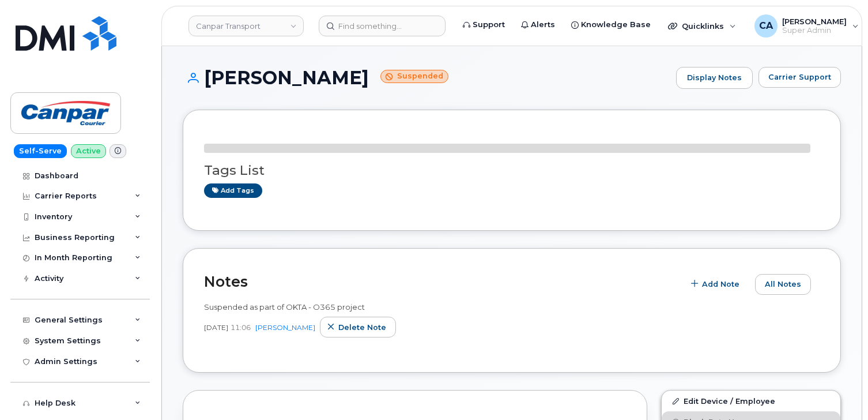 The image size is (868, 420). What do you see at coordinates (358, 327) in the screenshot?
I see `button: Delete note` at bounding box center [358, 327].